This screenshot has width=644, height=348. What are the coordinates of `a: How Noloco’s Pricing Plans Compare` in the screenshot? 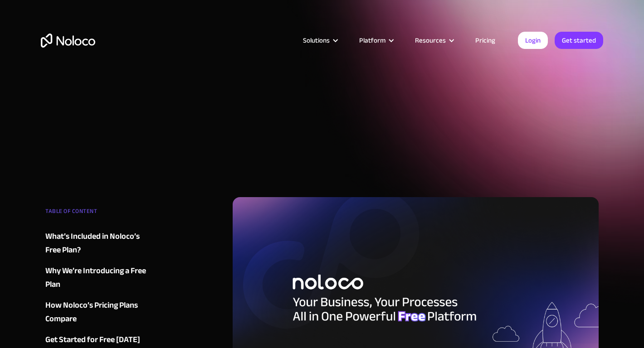 It's located at (100, 312).